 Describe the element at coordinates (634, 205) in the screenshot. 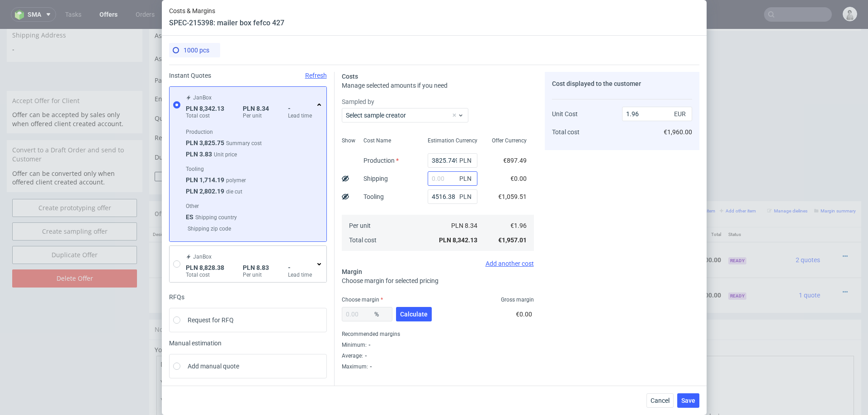

I see `th: Dependencies` at that location.